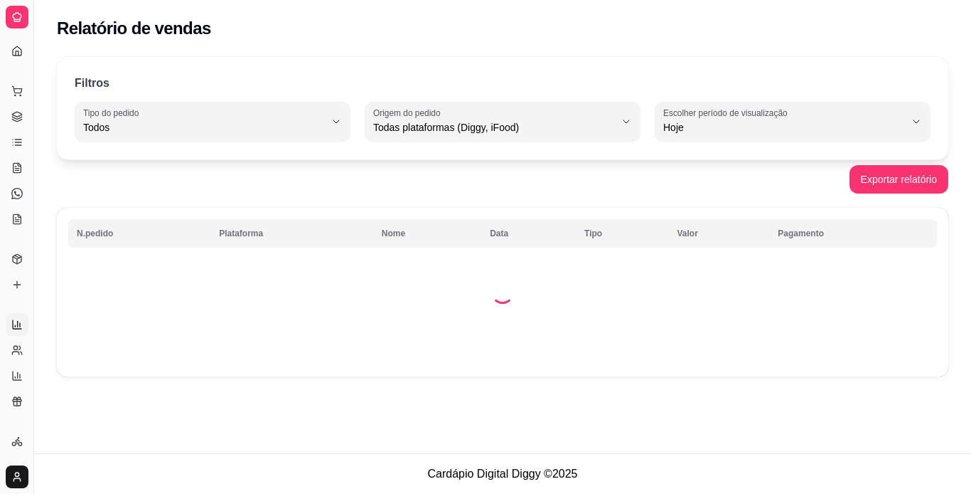 This screenshot has height=494, width=971. Describe the element at coordinates (134, 28) in the screenshot. I see `h2: Relatório de vendas` at that location.